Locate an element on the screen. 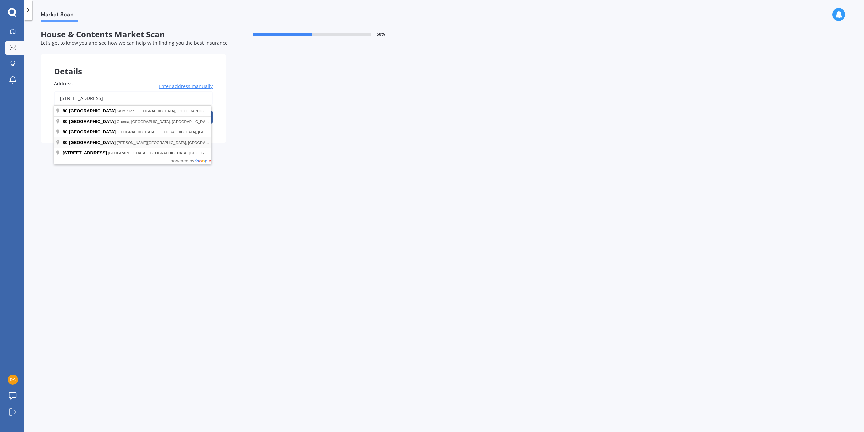  span: House & Contents Market Scan is located at coordinates (133, 34).